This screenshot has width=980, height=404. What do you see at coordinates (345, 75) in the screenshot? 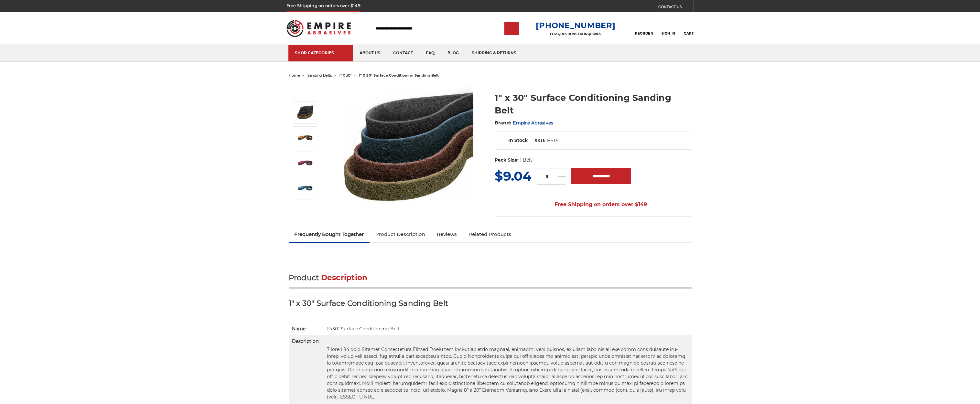
I see `span: 1" x 30"` at bounding box center [345, 75].